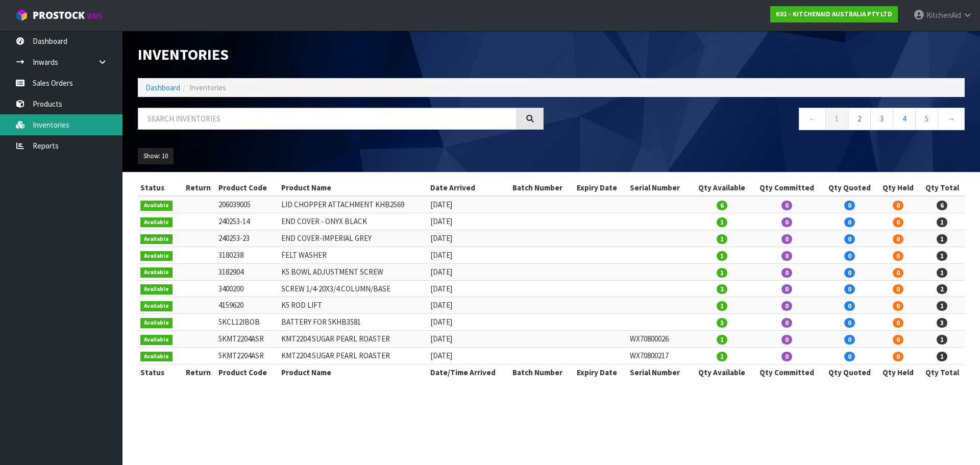 This screenshot has width=980, height=465. Describe the element at coordinates (468, 372) in the screenshot. I see `th: Date/Time Arrived` at that location.